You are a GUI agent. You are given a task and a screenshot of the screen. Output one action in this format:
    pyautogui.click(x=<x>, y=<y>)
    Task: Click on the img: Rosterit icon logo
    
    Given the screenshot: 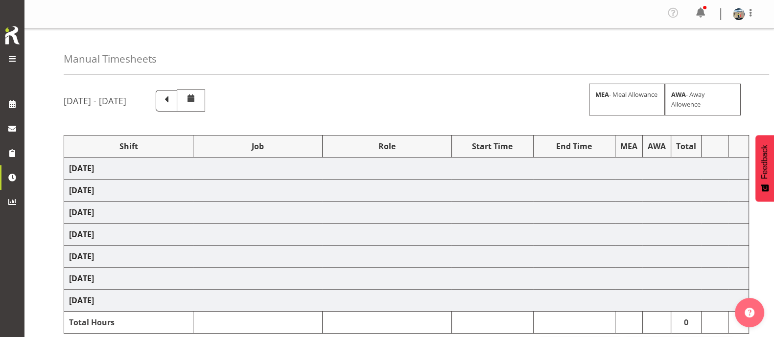 What is the action you would take?
    pyautogui.click(x=12, y=35)
    